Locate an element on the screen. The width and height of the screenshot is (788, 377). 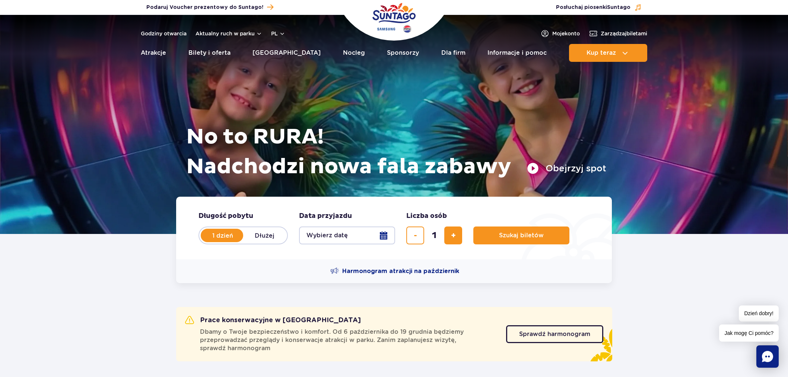
a: Informacje i pomoc is located at coordinates (517, 53).